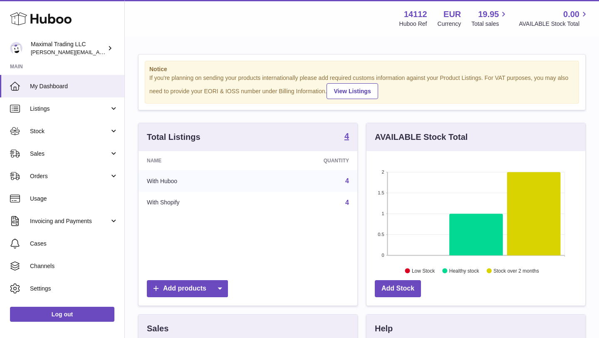  I want to click on text: 1.5, so click(380, 192).